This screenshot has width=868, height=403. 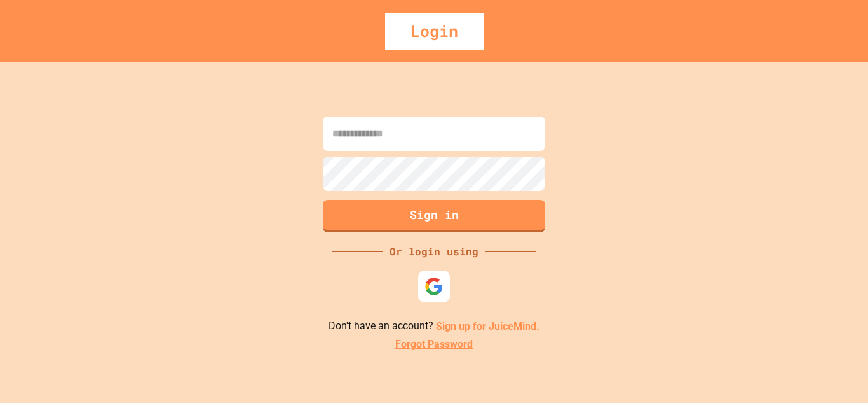 I want to click on a: Forgot Password, so click(x=434, y=345).